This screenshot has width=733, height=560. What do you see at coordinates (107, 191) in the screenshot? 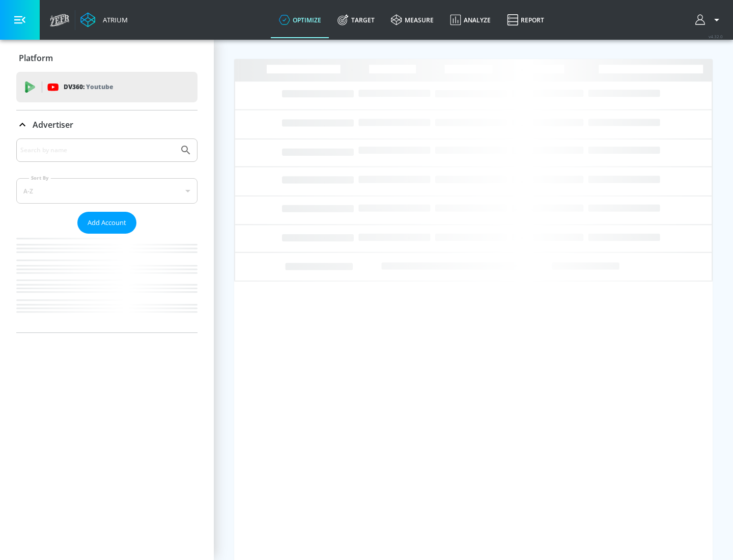
I see `div: A-Z` at bounding box center [107, 191].